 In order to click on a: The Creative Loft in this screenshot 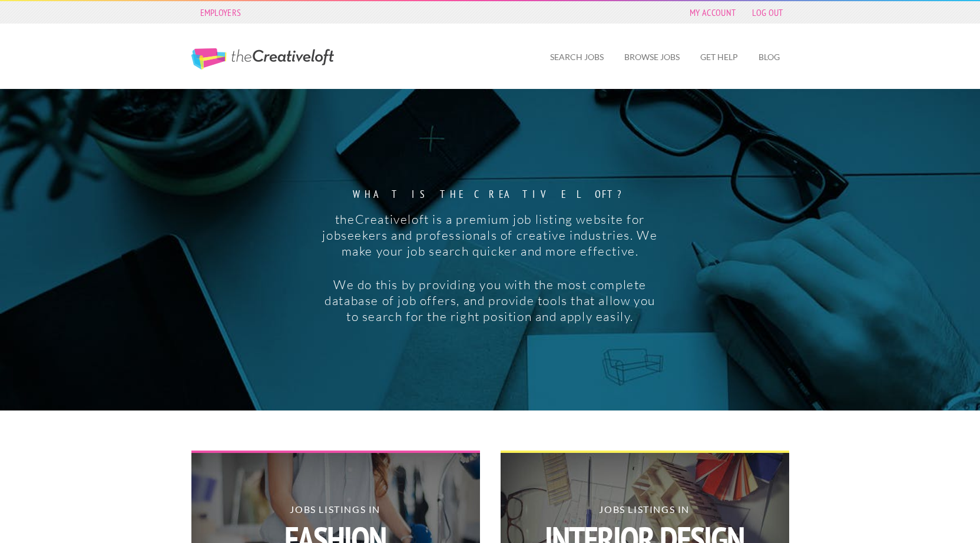, I will do `click(262, 59)`.